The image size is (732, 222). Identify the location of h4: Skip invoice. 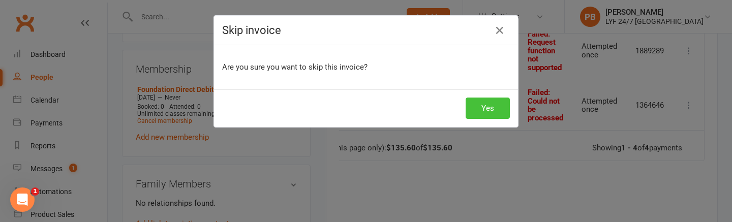
(366, 30).